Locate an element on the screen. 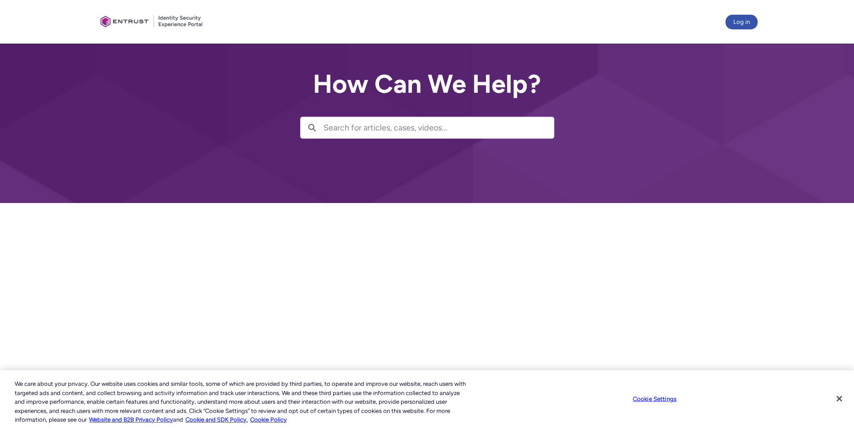 The image size is (854, 429). button: Search is located at coordinates (312, 128).